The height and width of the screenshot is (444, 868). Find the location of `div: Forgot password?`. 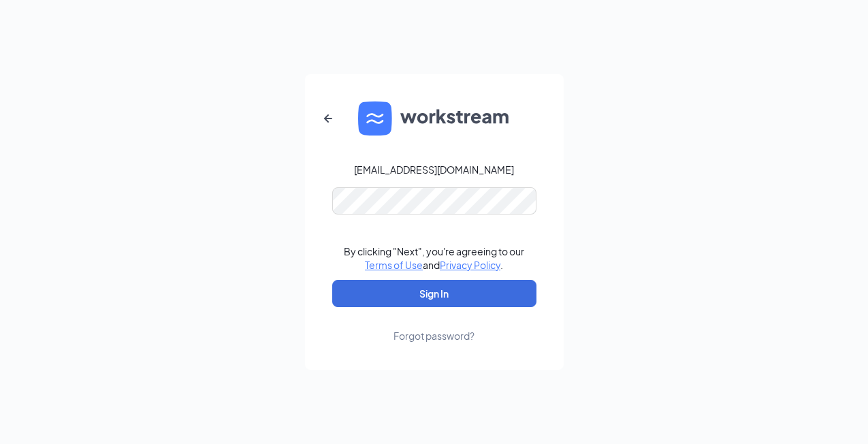

div: Forgot password? is located at coordinates (434, 335).